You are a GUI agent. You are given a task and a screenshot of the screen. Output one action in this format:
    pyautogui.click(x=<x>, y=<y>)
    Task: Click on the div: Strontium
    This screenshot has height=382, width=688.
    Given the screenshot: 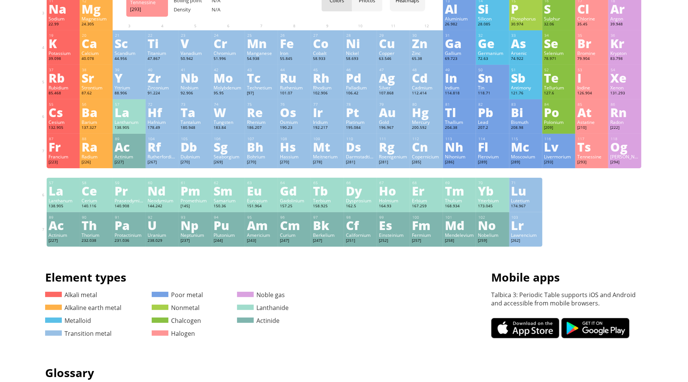 What is the action you would take?
    pyautogui.click(x=96, y=88)
    